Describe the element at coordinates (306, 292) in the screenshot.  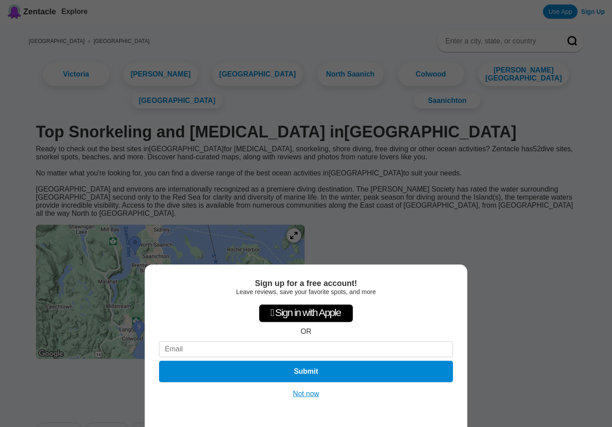
I see `div: Leave reviews, save your favorite spots, and more` at that location.